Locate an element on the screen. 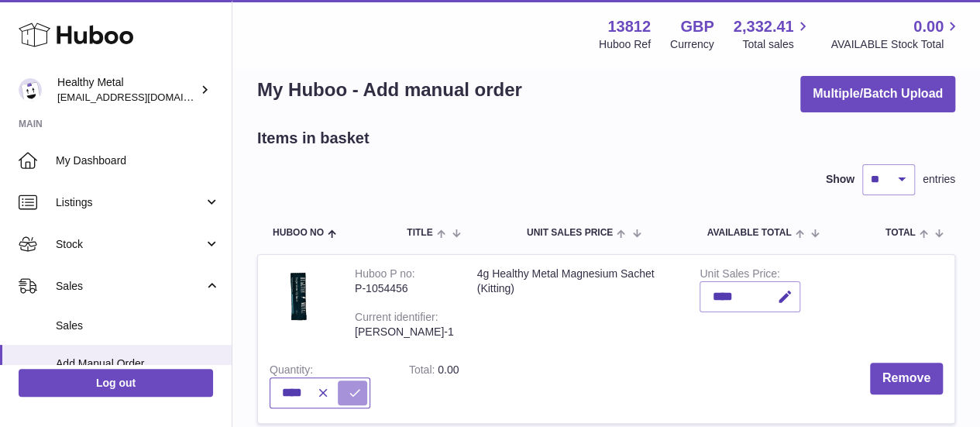  div: Current identifier is located at coordinates (396, 319).